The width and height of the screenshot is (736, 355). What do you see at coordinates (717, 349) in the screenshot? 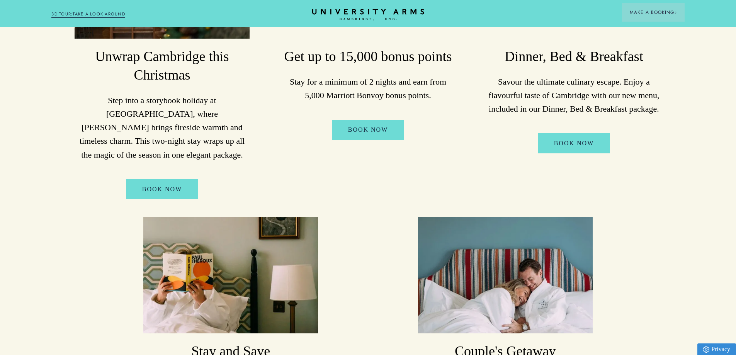
I see `a: Privacy` at bounding box center [717, 349].